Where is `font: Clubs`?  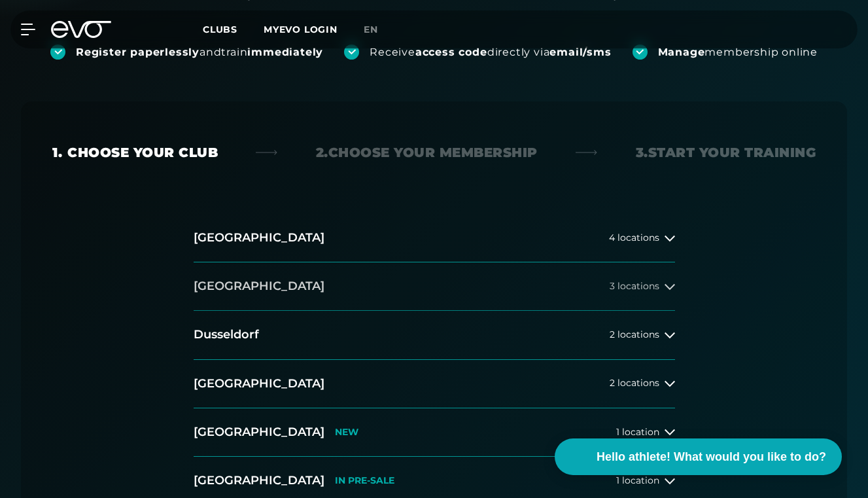
font: Clubs is located at coordinates (220, 29).